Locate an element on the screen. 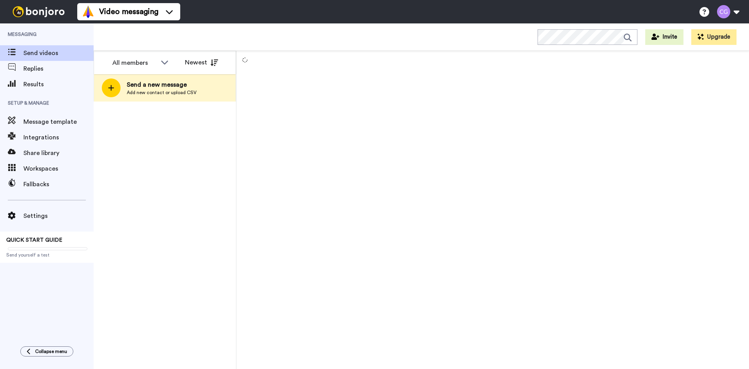  span: Send a new message is located at coordinates (161, 85).